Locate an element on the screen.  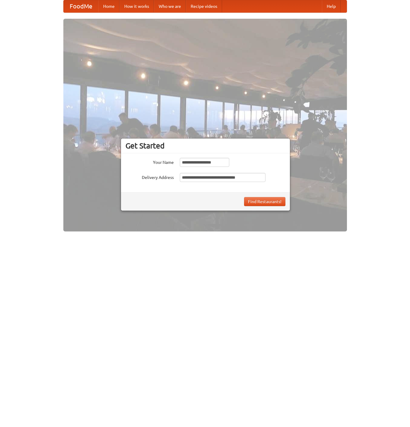
button: Find Restaurants! is located at coordinates (265, 202).